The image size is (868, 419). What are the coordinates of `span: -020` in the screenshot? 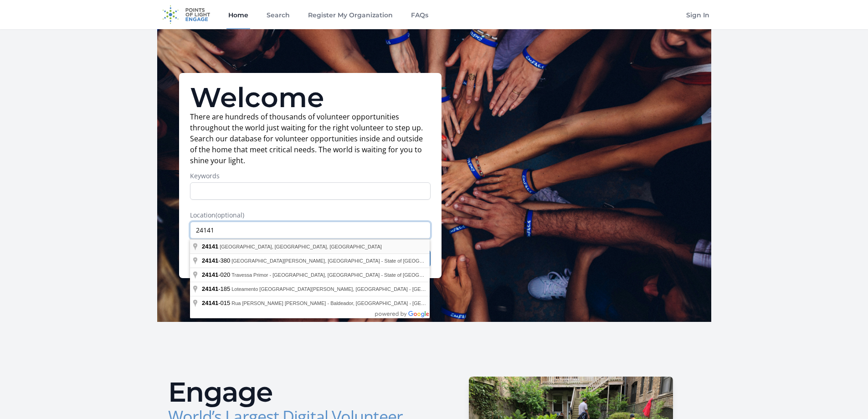 It's located at (216, 275).